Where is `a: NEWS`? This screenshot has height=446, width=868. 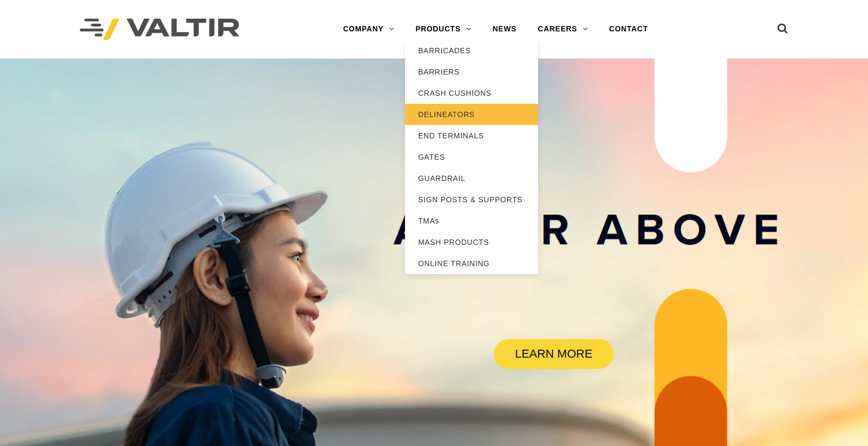 a: NEWS is located at coordinates (504, 29).